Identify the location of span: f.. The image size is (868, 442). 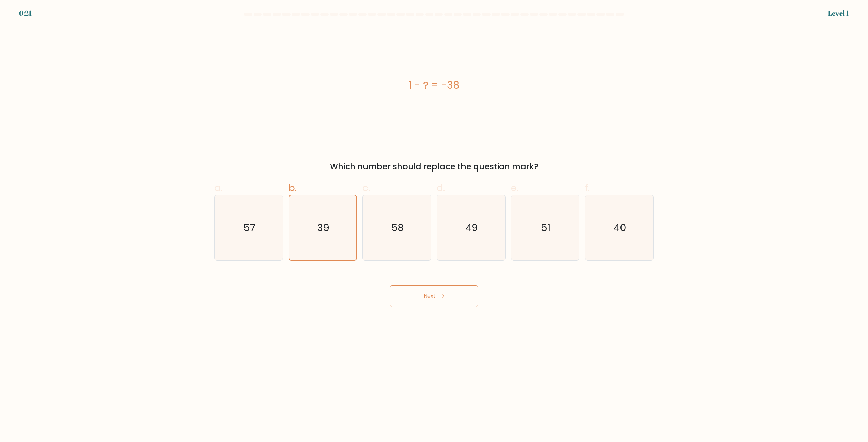
(587, 188).